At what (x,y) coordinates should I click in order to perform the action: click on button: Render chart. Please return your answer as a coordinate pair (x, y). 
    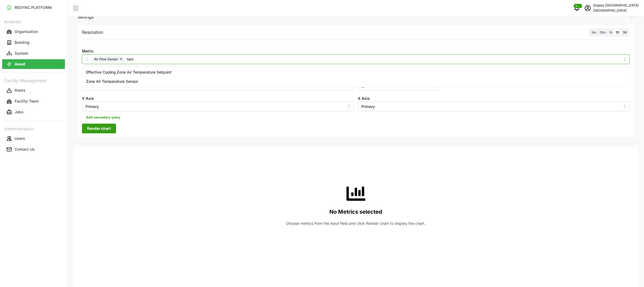
    Looking at the image, I should click on (99, 128).